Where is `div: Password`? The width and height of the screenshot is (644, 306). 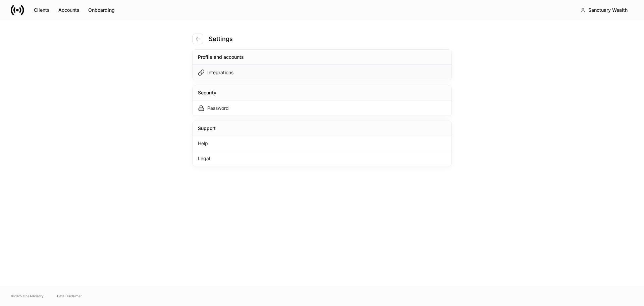
div: Password is located at coordinates (218, 108).